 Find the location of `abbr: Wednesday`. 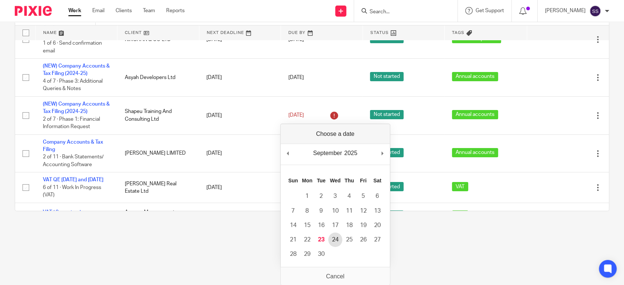

abbr: Wednesday is located at coordinates (335, 180).